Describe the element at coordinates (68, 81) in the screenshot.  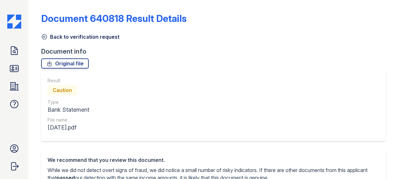
I see `div: Result` at that location.